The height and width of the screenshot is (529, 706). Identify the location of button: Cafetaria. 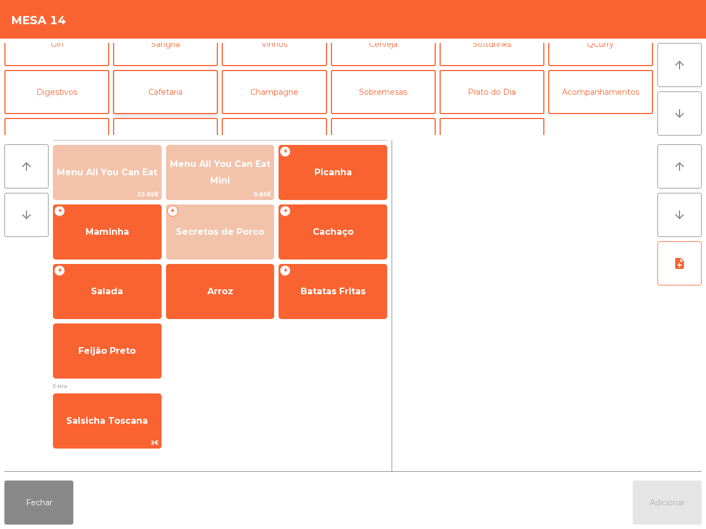
(165, 92).